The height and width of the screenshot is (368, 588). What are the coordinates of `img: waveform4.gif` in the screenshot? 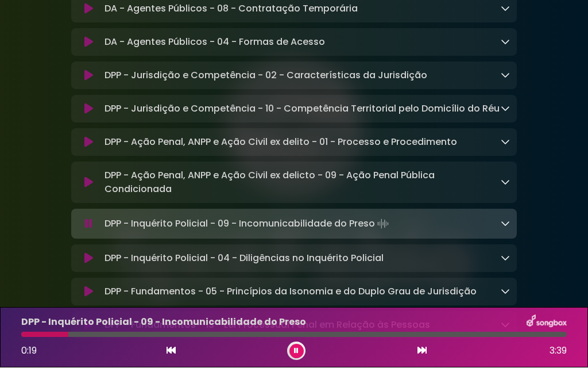 It's located at (383, 224).